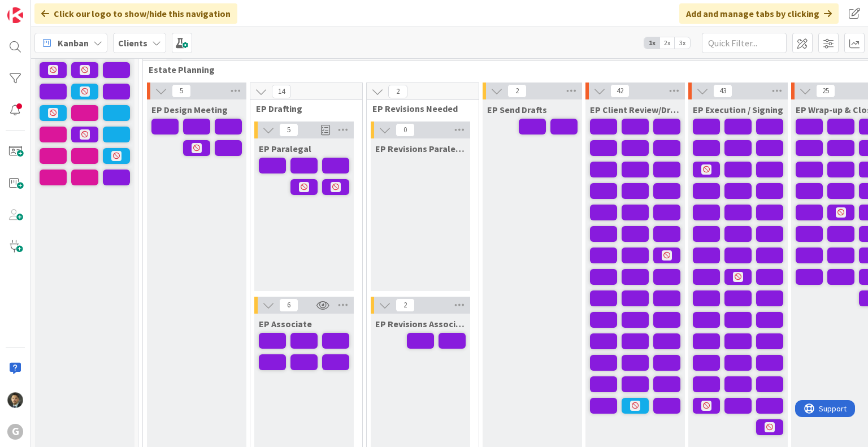  I want to click on span: 25, so click(826, 91).